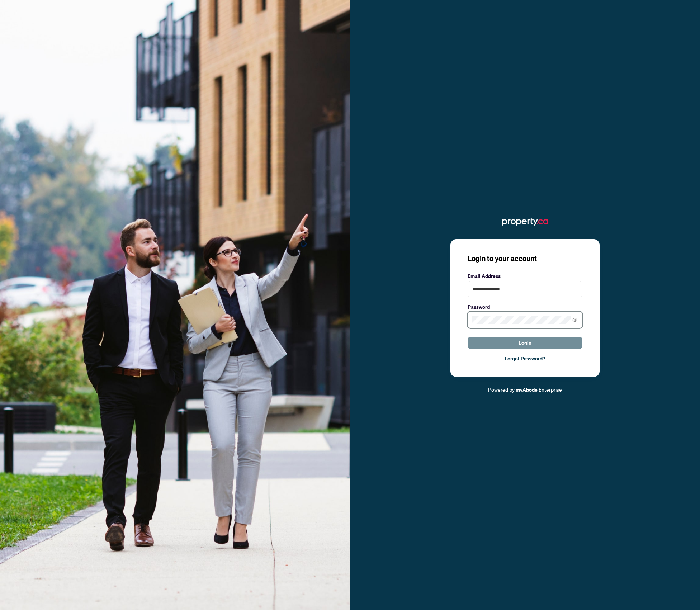 The width and height of the screenshot is (700, 610). I want to click on span: Enterprise, so click(551, 389).